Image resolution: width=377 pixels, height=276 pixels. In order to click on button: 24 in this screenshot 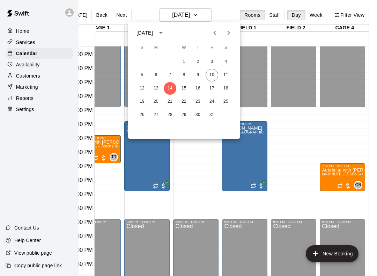, I will do `click(212, 102)`.